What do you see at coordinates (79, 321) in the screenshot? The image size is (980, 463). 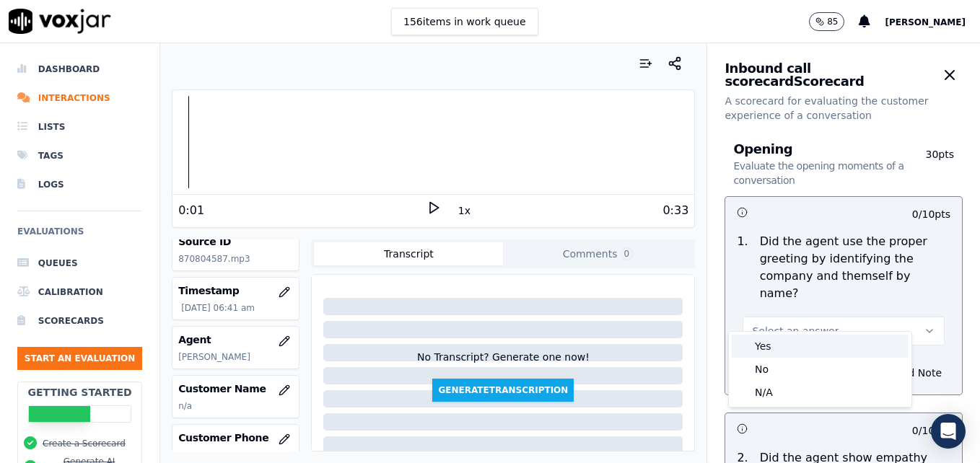 I see `a: Scorecards` at bounding box center [79, 321].